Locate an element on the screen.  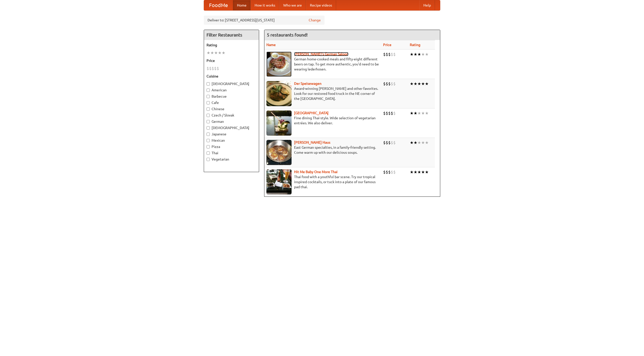
a: Recipe videos is located at coordinates (321, 5).